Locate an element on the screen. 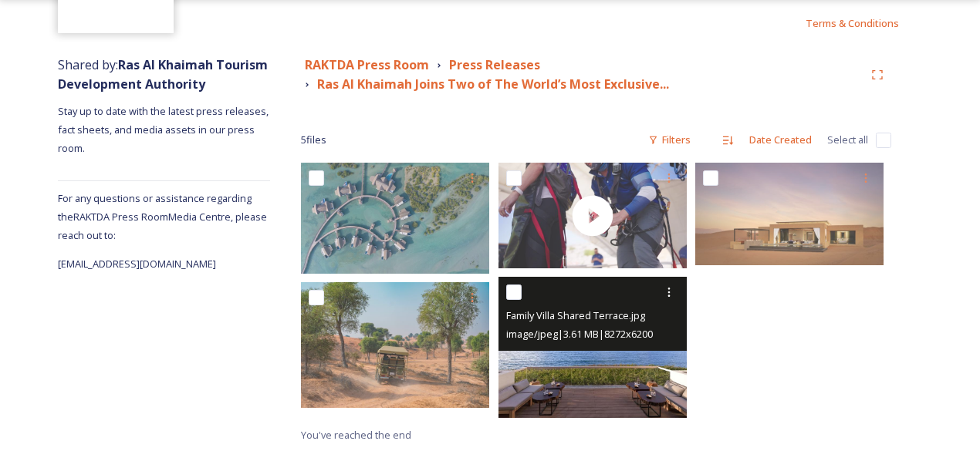 The height and width of the screenshot is (451, 980). img: Ritz Carlton Ras Al Khaimah Al Wadi -BD Desert Shoot (3).jpg is located at coordinates (395, 345).